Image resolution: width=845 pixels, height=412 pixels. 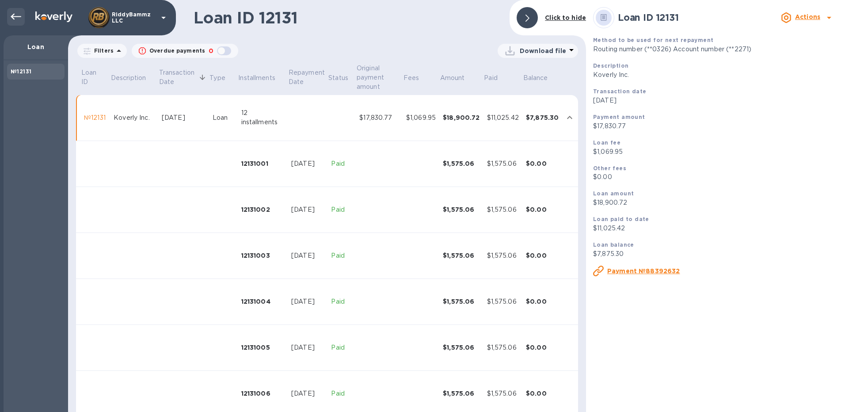 What do you see at coordinates (338, 78) in the screenshot?
I see `span: Status` at bounding box center [338, 78].